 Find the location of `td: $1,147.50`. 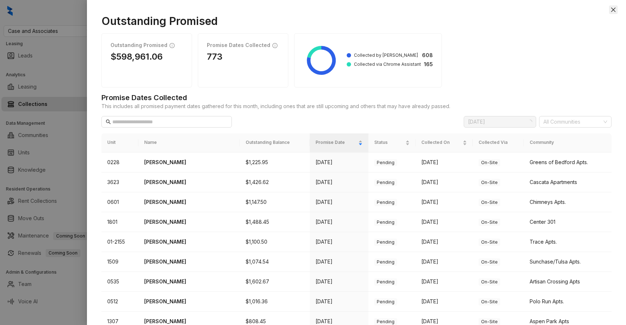

td: $1,147.50 is located at coordinates (274, 202).